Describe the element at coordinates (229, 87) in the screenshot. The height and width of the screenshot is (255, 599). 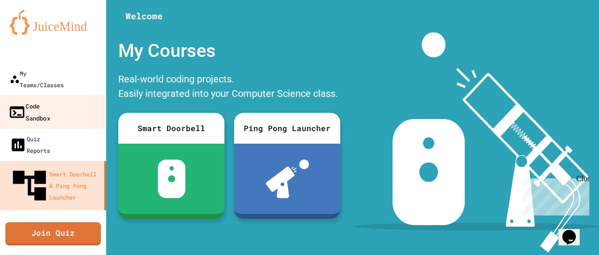
I see `div: Real-world coding projects. Easily integrated into your Computer Science class.` at that location.